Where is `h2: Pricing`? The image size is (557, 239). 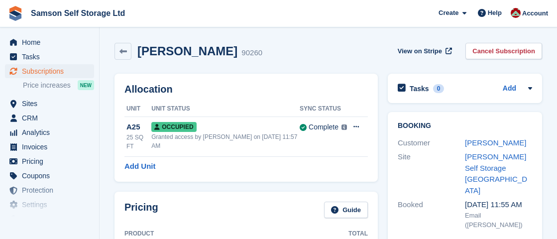
h2: Pricing is located at coordinates (141, 210).